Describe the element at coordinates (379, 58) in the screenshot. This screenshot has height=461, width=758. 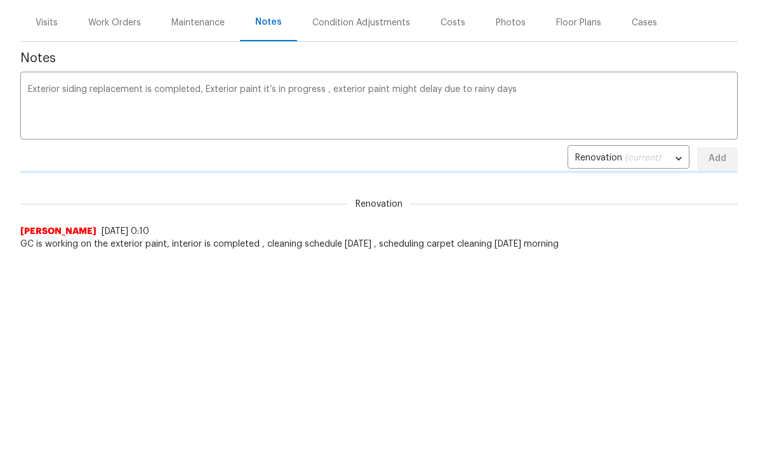
I see `span: Notes` at that location.